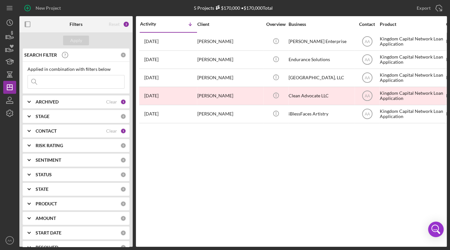  I want to click on div: New Project, so click(48, 8).